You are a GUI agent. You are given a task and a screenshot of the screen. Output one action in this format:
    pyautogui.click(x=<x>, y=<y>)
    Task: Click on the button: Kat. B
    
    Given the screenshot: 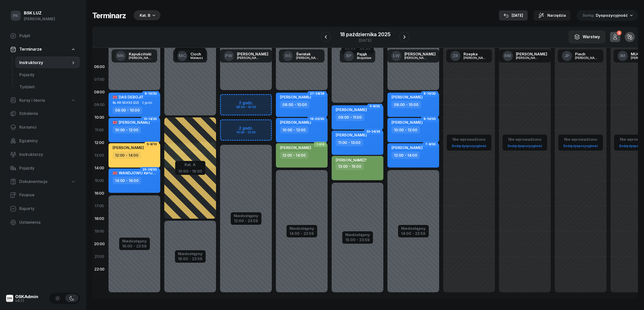 What is the action you would take?
    pyautogui.click(x=146, y=15)
    